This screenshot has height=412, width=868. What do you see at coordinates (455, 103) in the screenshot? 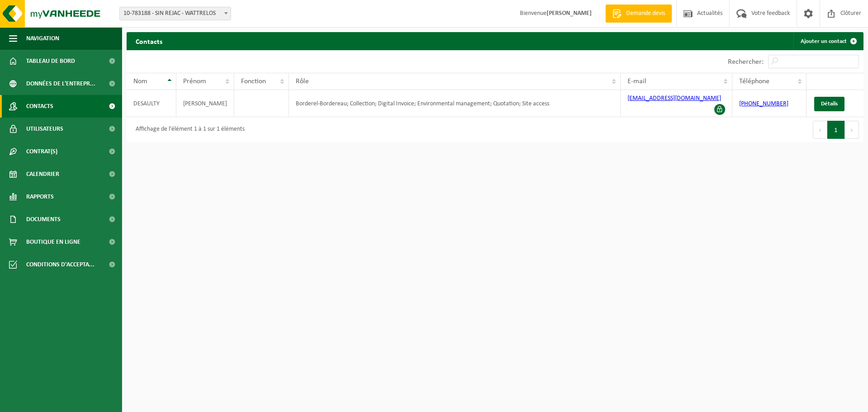
I see `td: Borderel-Bordereau; Collection; Digital Invoice; Environmental management; Quotation; Site access` at bounding box center [455, 103].